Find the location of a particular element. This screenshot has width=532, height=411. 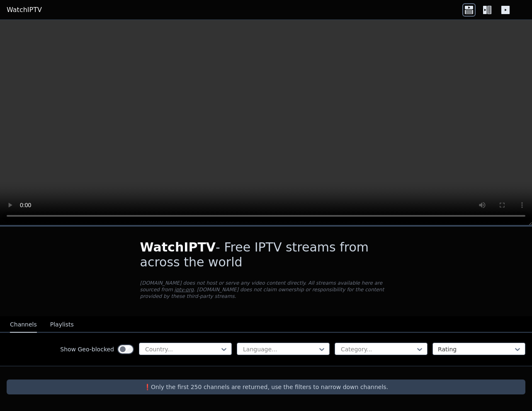

h1: - Free IPTV streams from across the world is located at coordinates (266, 255).